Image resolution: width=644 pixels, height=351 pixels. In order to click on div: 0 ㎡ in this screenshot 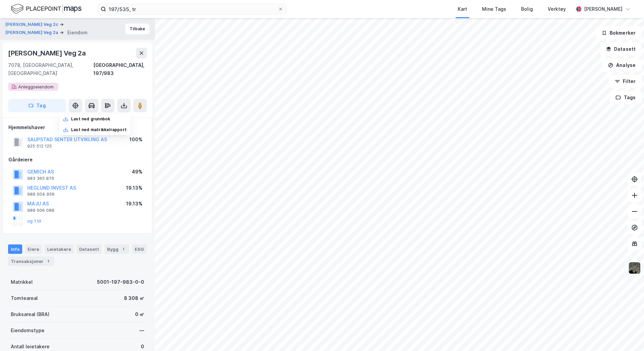, I will do `click(139, 314)`.